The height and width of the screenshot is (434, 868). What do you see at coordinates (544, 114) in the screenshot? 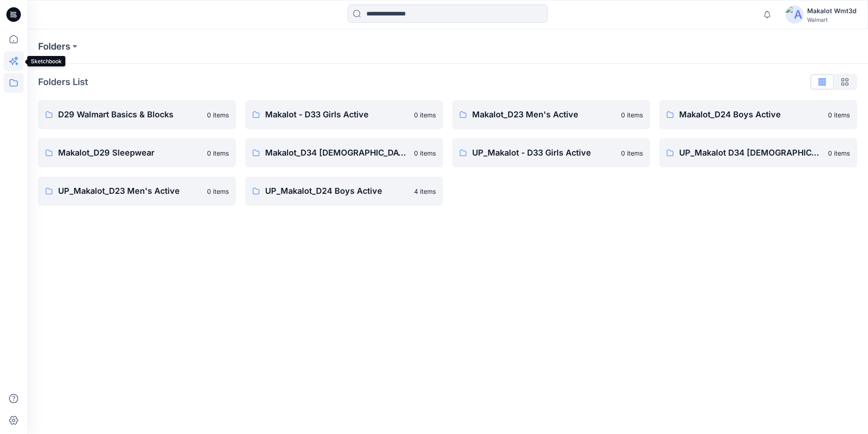
I see `p: Makalot_D23 Men's Active` at bounding box center [544, 114].